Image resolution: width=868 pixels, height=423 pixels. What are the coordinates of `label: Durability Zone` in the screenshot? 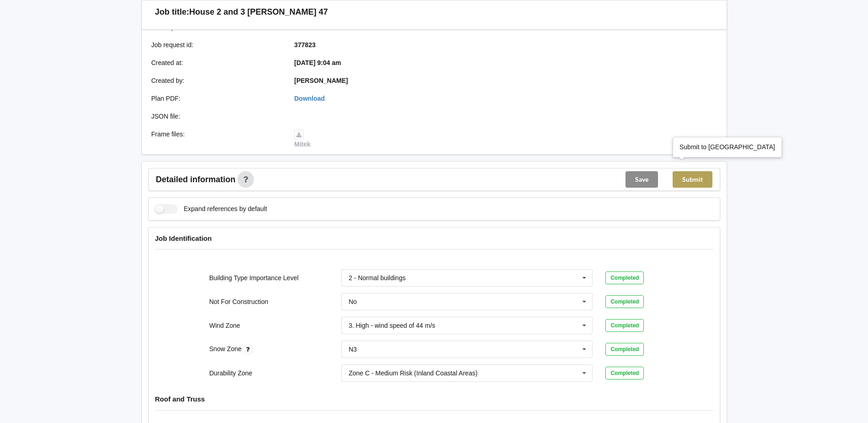 It's located at (231, 373).